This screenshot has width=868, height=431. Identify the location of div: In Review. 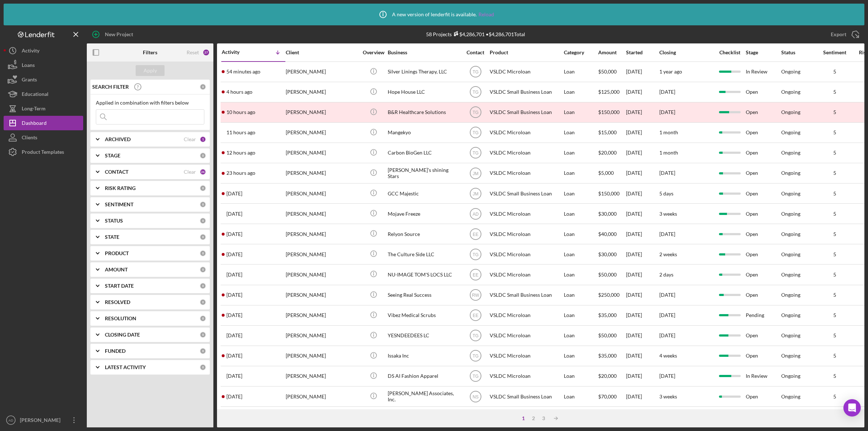
(763, 376).